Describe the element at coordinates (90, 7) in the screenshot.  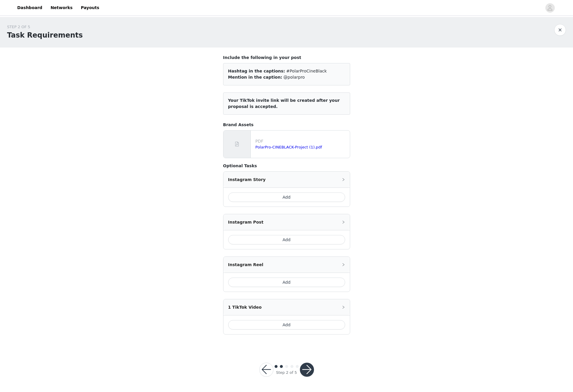
I see `a: Payouts` at that location.